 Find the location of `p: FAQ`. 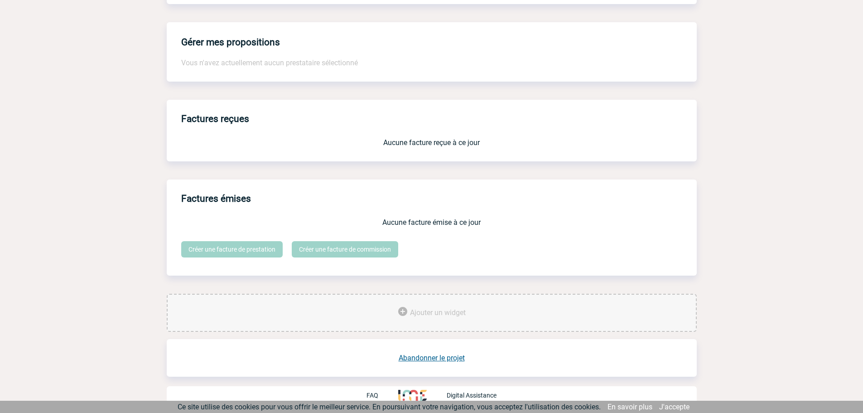

p: FAQ is located at coordinates (372, 395).